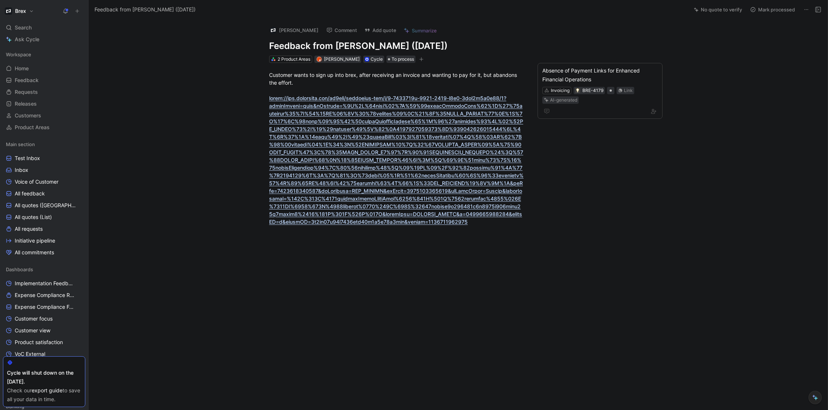 The width and height of the screenshot is (828, 410). I want to click on a: Inbox, so click(44, 170).